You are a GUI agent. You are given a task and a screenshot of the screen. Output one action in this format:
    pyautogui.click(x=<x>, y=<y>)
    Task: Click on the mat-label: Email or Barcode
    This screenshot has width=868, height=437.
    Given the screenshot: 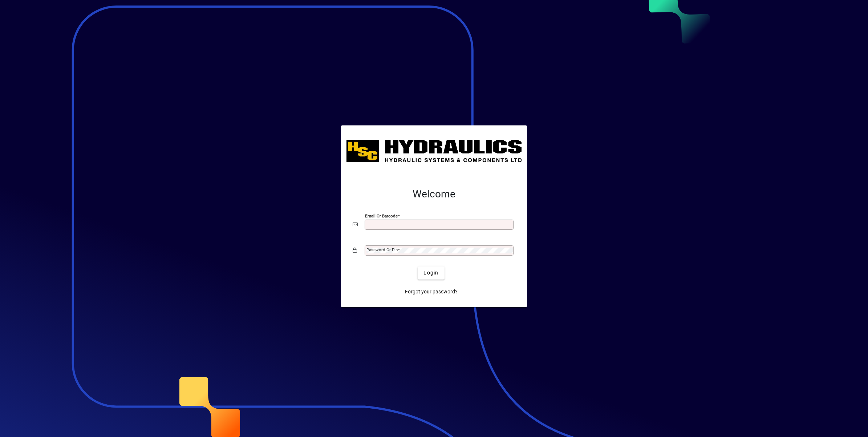 What is the action you would take?
    pyautogui.click(x=381, y=216)
    